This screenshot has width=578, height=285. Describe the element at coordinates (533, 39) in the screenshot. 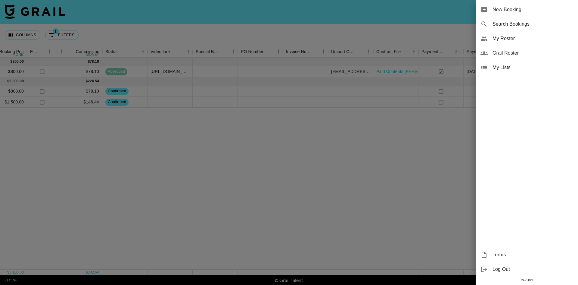

I see `span: My Roster` at that location.